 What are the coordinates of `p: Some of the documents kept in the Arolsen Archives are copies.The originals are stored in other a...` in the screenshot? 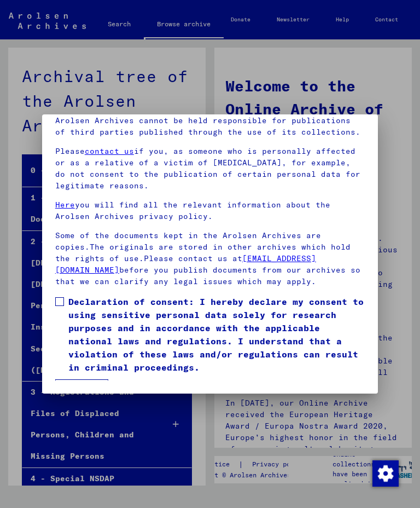 It's located at (210, 258).